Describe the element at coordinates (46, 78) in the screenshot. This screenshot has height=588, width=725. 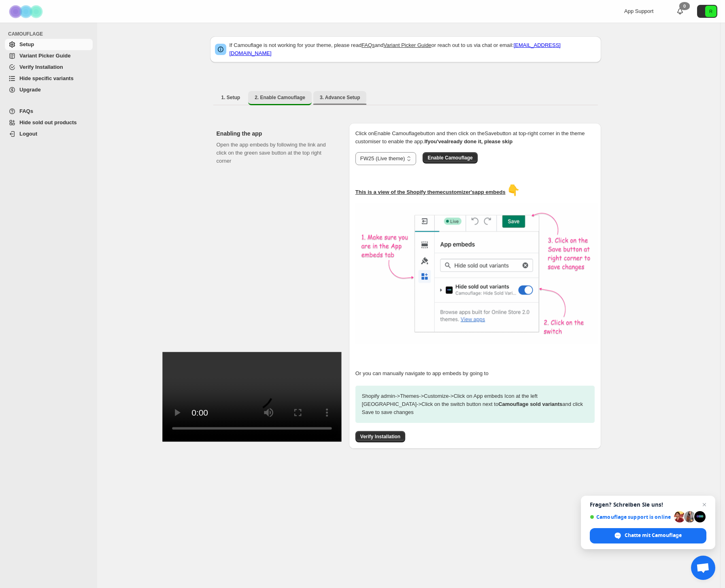
I see `span: Hide specific variants` at that location.